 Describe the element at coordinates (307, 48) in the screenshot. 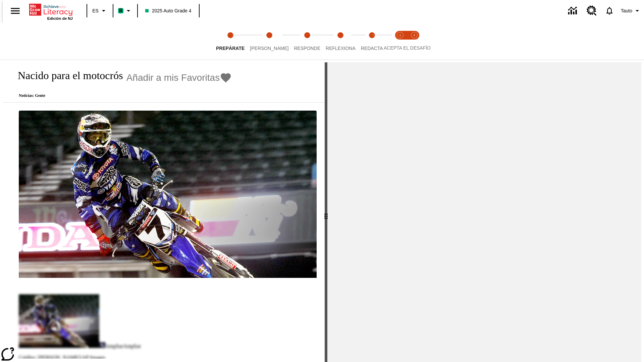

I see `span: Responde` at that location.